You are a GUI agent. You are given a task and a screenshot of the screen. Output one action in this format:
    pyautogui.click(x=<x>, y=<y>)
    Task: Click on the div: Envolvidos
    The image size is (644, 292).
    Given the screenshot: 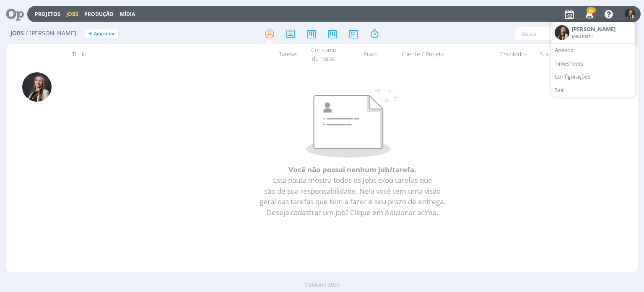 What is the action you would take?
    pyautogui.click(x=514, y=53)
    